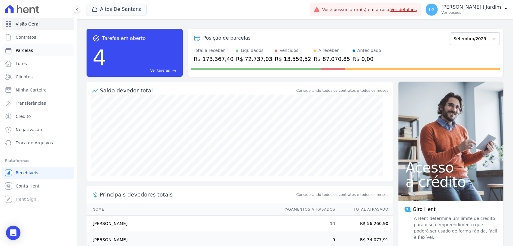 Image resolution: width=513 pixels, height=246 pixels. I want to click on span: Principais devedores totais, so click(197, 195).